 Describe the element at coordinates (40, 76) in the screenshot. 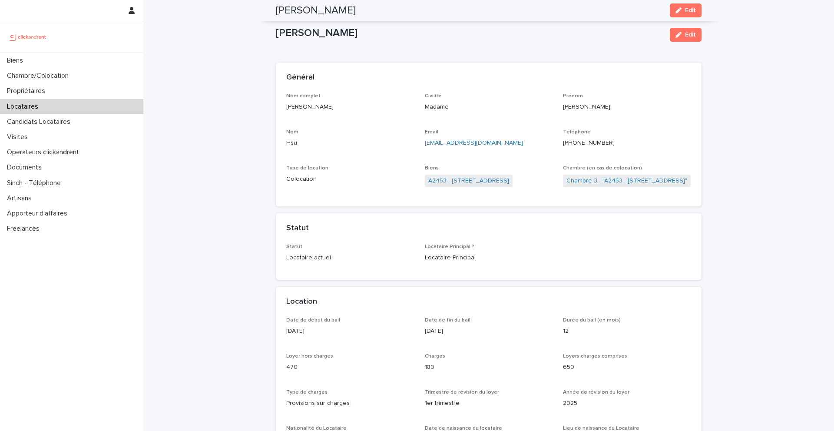

I see `p: Chambre/Colocation` at that location.